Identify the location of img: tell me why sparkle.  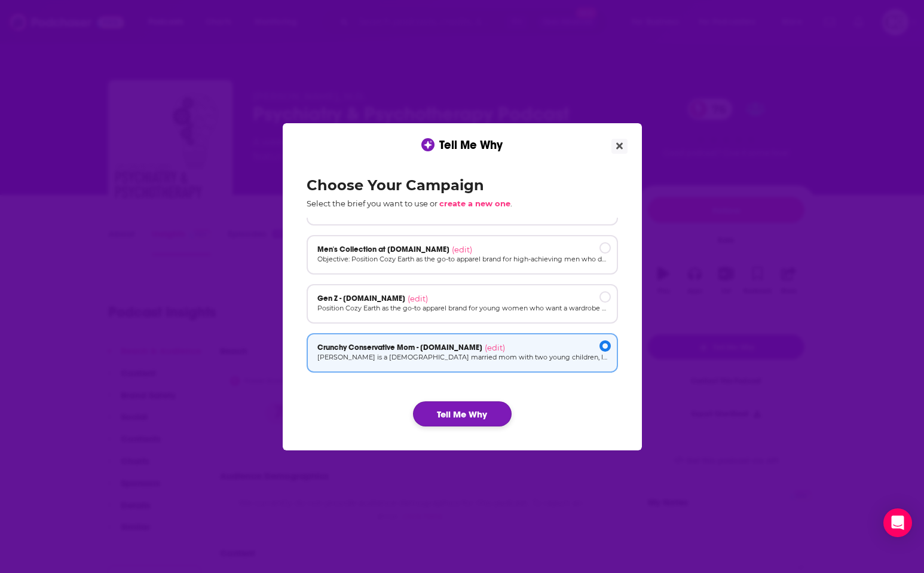
(428, 144).